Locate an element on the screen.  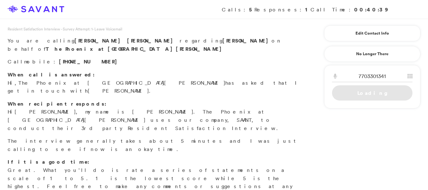
strong: 1 is located at coordinates (308, 10).